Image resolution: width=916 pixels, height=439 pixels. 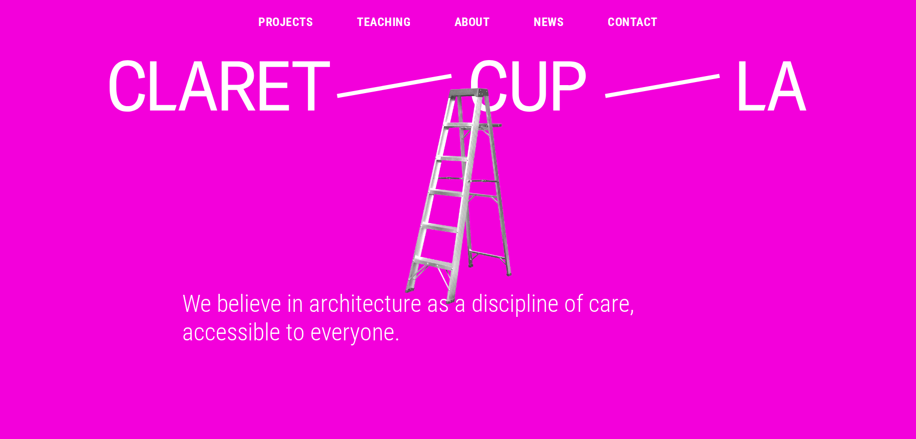 I want to click on a: Contact, so click(x=632, y=22).